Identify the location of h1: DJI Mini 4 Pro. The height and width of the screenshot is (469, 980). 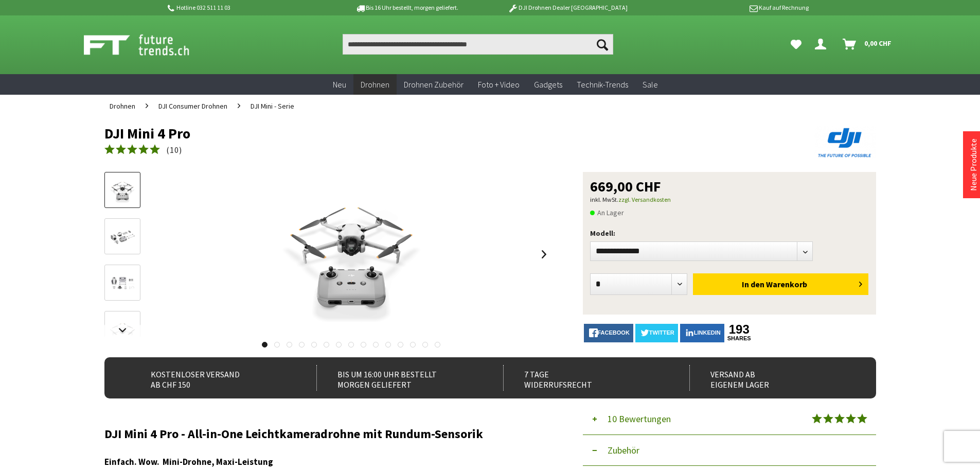
(413, 134).